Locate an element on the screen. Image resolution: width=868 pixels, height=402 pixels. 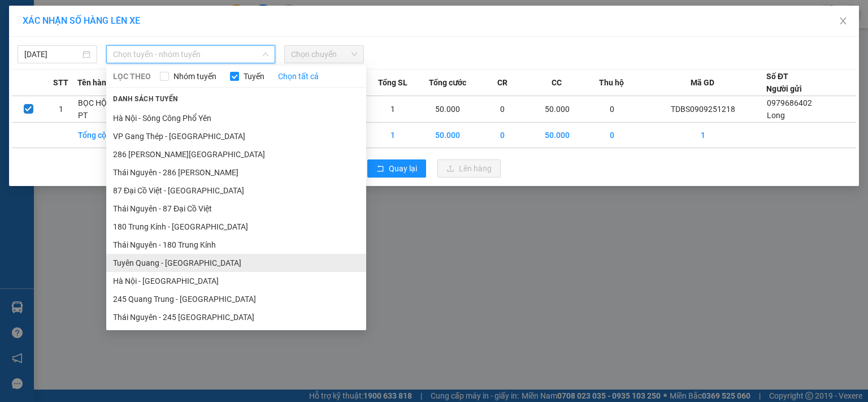
span: STT is located at coordinates (60, 82).